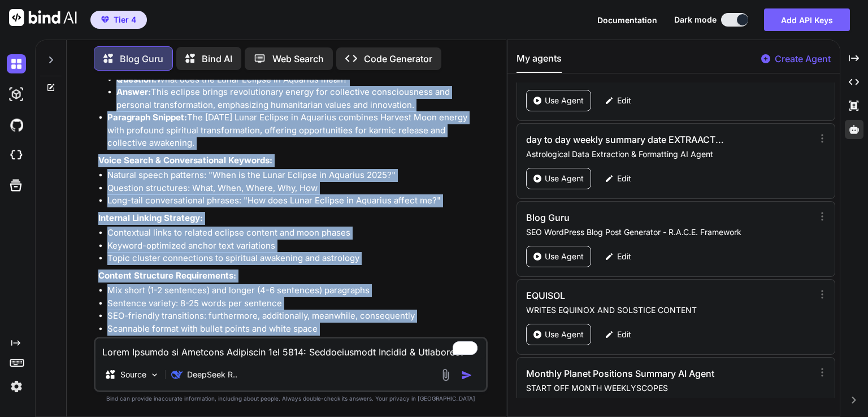 The image size is (868, 417). What do you see at coordinates (167, 275) in the screenshot?
I see `strong: Content Structure Requirements:` at bounding box center [167, 275].